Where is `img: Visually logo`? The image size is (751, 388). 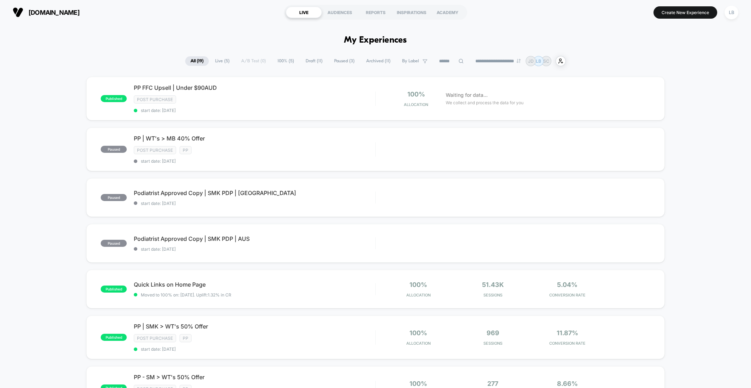
img: Visually logo is located at coordinates (18, 12).